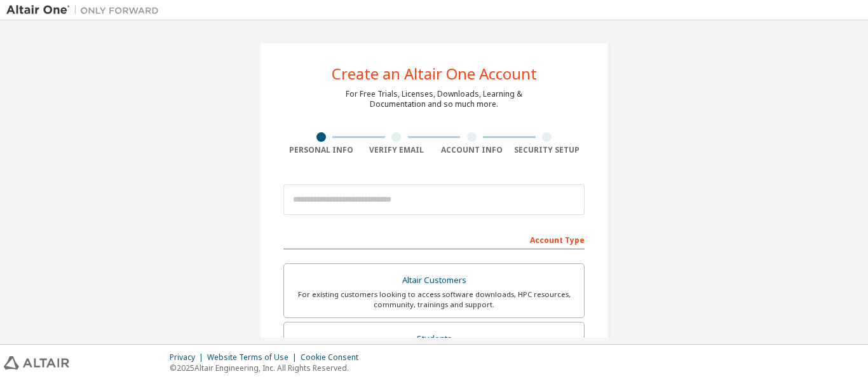 Image resolution: width=868 pixels, height=381 pixels. Describe the element at coordinates (434, 300) in the screenshot. I see `div: For existing customers looking to access software downloads, HPC resources, community, trainings ...` at that location.